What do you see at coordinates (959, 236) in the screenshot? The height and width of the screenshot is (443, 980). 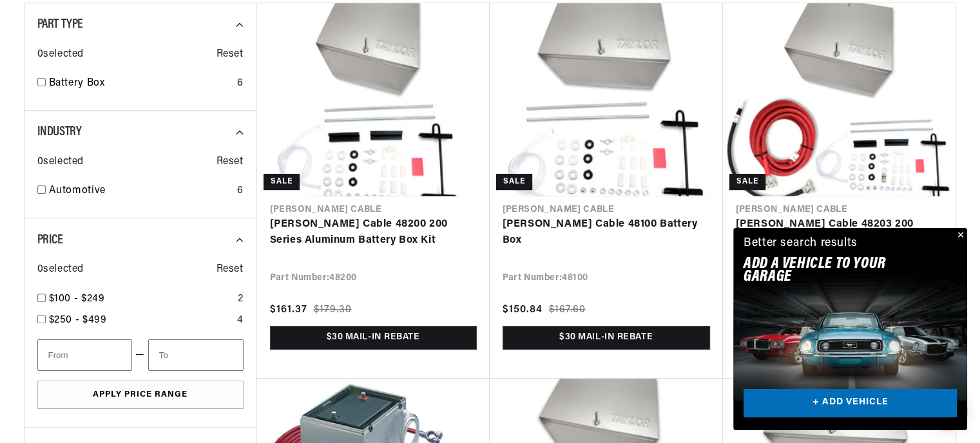 I see `button: Close` at bounding box center [959, 236].